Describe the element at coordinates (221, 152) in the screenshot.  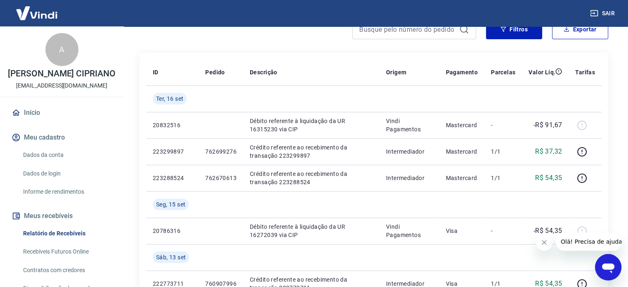
I see `p: 762699276` at that location.